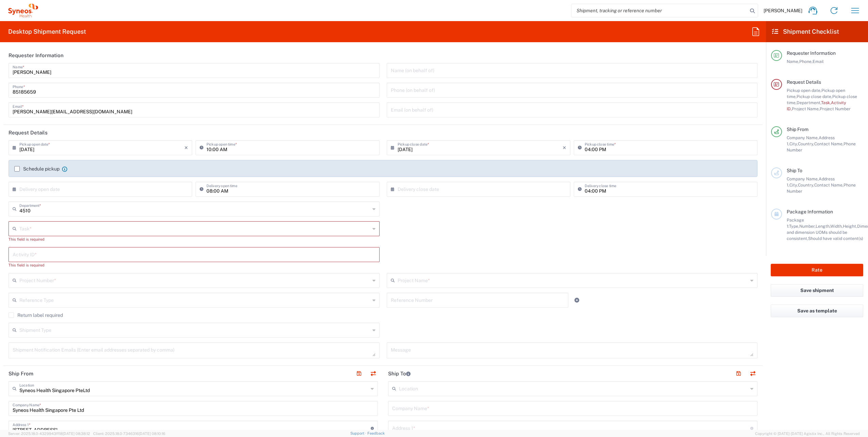  Describe the element at coordinates (818, 61) in the screenshot. I see `span: Email` at that location.